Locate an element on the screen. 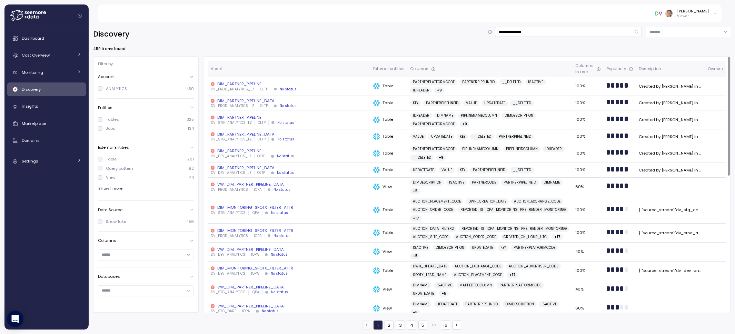 This screenshot has width=735, height=334. p: DV_STG_DARE is located at coordinates (223, 311).